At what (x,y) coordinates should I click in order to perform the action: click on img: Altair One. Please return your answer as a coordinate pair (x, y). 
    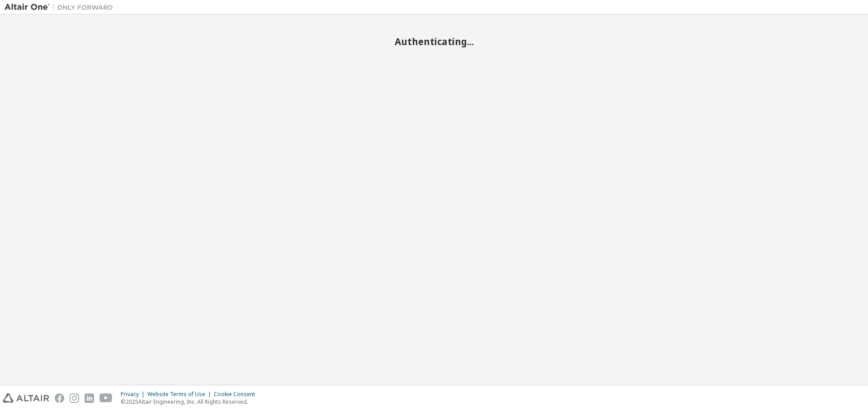
    Looking at the image, I should click on (61, 7).